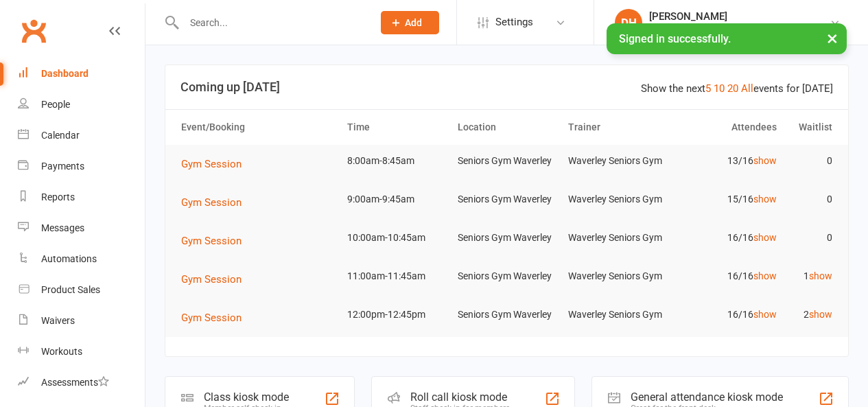 Image resolution: width=868 pixels, height=407 pixels. I want to click on div: Reports, so click(58, 197).